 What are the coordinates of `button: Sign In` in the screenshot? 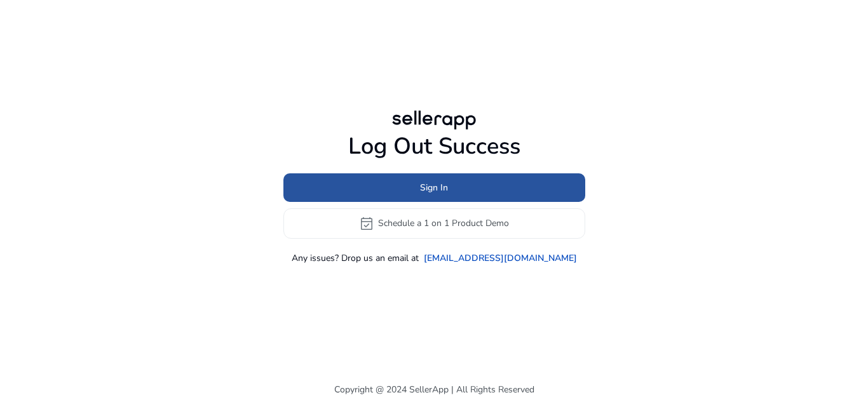 It's located at (434, 187).